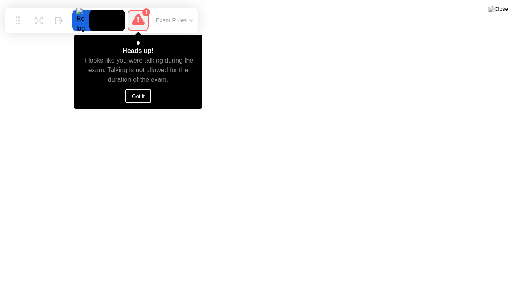 This screenshot has height=289, width=514. What do you see at coordinates (146, 12) in the screenshot?
I see `div: 1` at bounding box center [146, 12].